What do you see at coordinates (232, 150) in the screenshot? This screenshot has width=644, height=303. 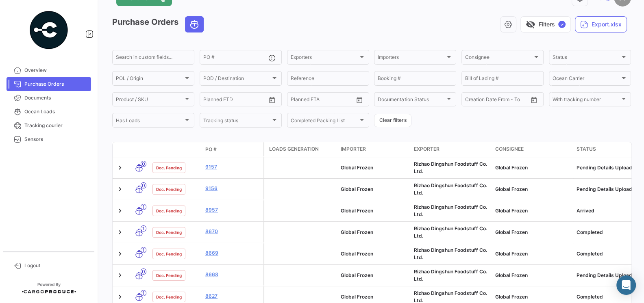 I see `datatable-header-cell: PO #` at bounding box center [232, 150].